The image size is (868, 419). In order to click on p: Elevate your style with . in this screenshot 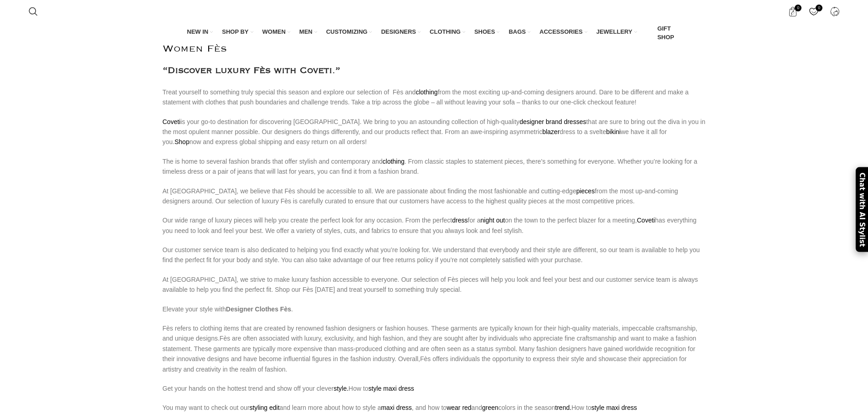, I will do `click(435, 309)`.